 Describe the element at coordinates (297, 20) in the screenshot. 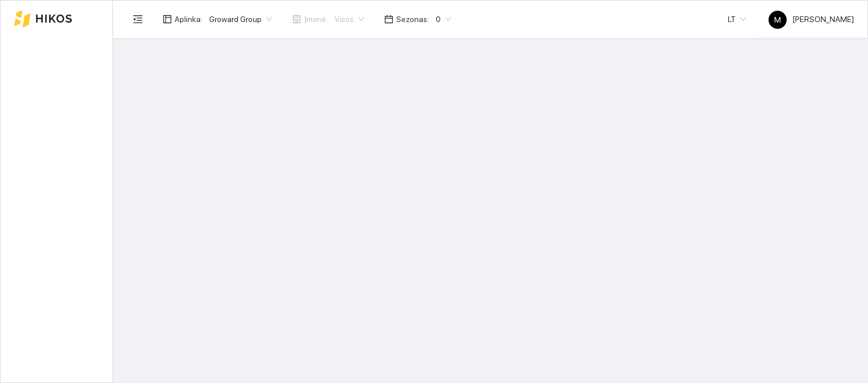

I see `span: shop` at that location.